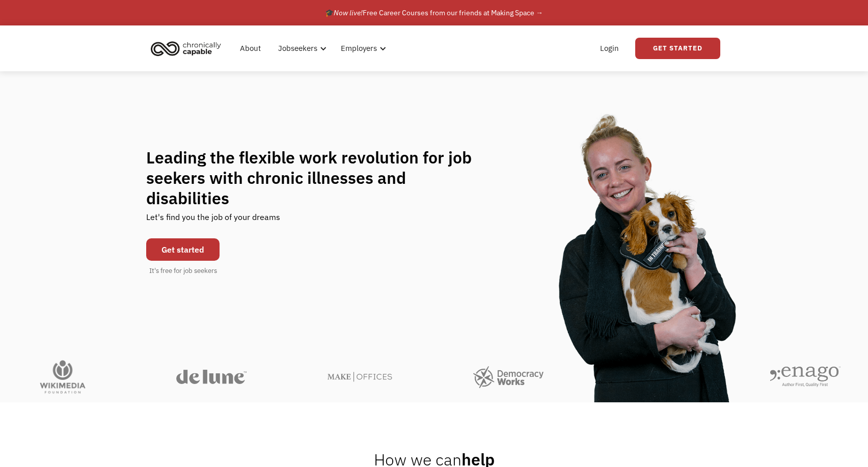  What do you see at coordinates (609, 48) in the screenshot?
I see `a: Login` at bounding box center [609, 48].